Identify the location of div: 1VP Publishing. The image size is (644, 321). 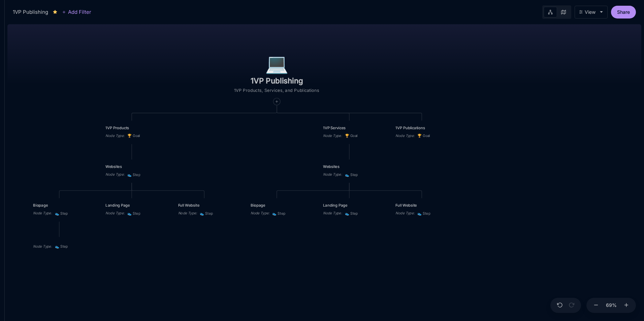
(31, 12).